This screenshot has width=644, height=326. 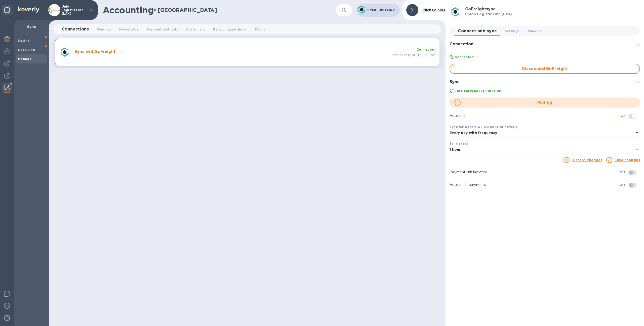 I want to click on p: Auto pull, so click(x=535, y=116).